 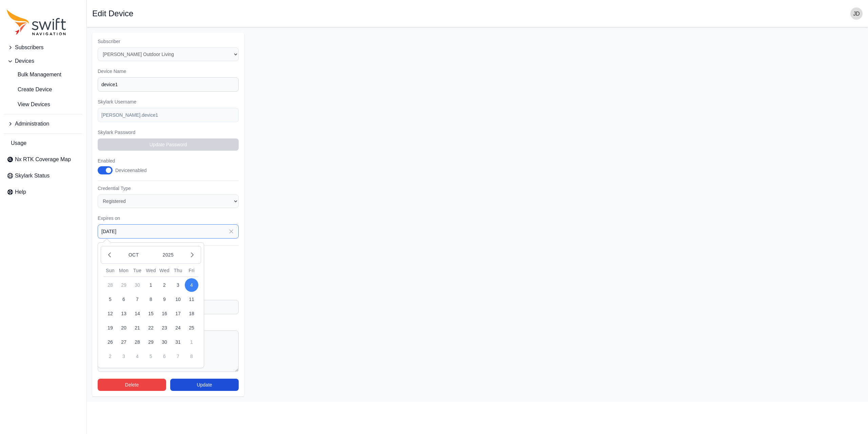 What do you see at coordinates (33, 176) in the screenshot?
I see `span: Skylark Status` at bounding box center [33, 176].